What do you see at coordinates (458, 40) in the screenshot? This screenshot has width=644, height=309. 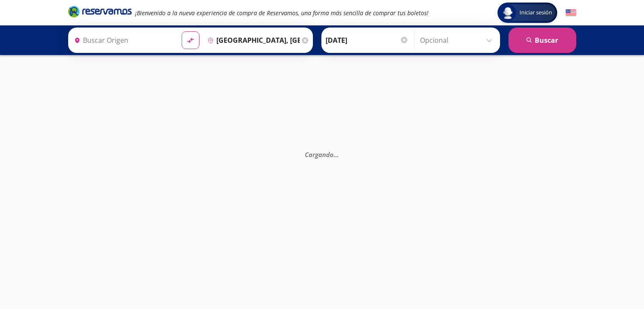 I see `input: Opcional` at bounding box center [458, 40].